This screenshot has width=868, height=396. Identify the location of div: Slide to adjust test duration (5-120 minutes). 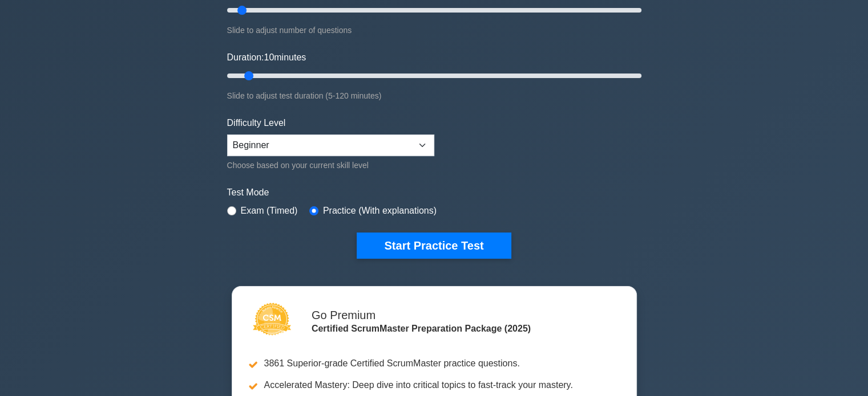
(434, 95).